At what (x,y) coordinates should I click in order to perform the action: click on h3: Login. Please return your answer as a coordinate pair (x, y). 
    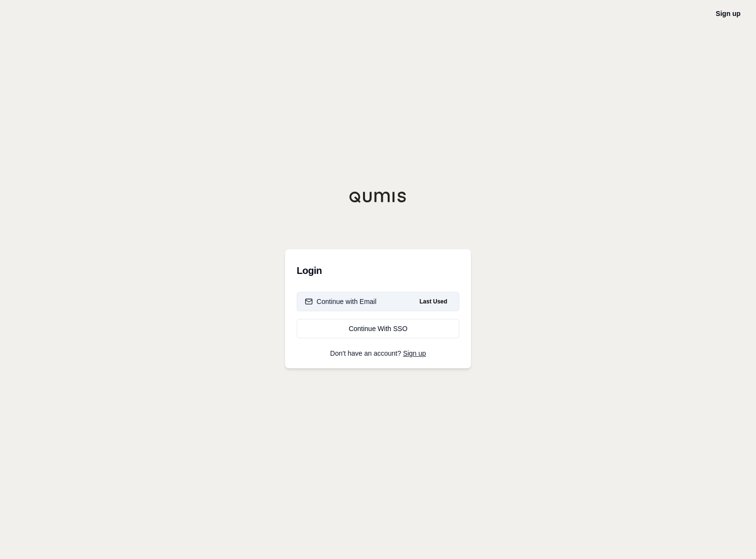
    Looking at the image, I should click on (378, 271).